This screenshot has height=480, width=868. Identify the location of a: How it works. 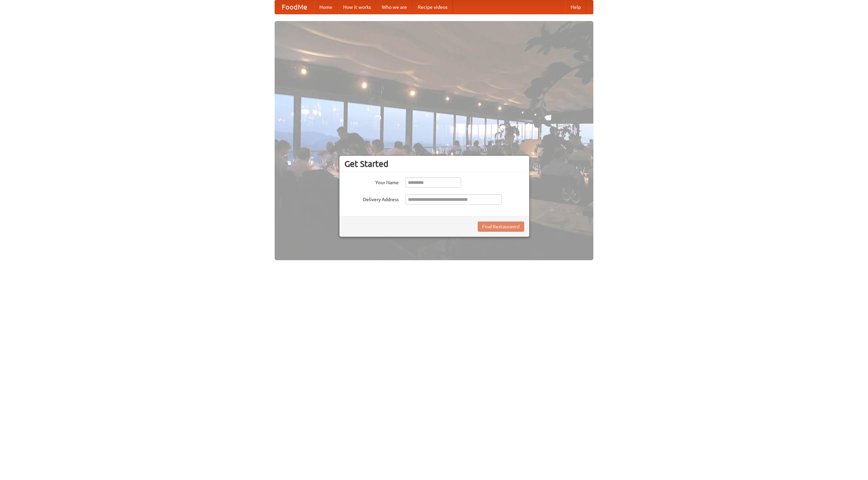
(357, 7).